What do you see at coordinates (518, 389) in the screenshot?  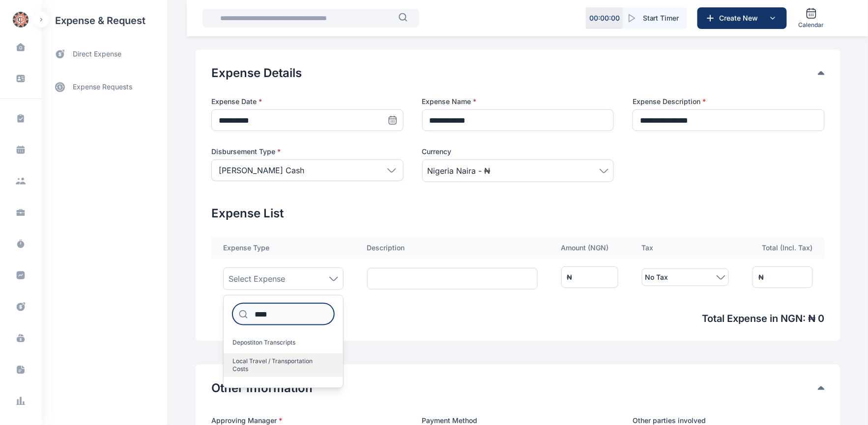 I see `div: Other Information` at bounding box center [518, 389].